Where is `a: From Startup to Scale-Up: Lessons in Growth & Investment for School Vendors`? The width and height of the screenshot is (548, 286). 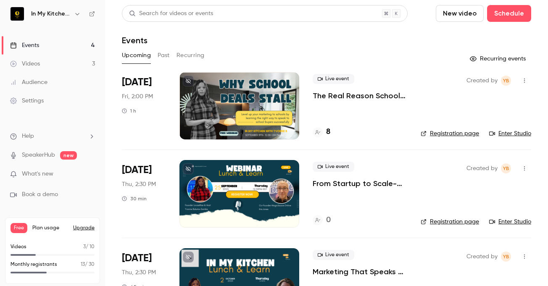 a: From Startup to Scale-Up: Lessons in Growth & Investment for School Vendors is located at coordinates (360, 184).